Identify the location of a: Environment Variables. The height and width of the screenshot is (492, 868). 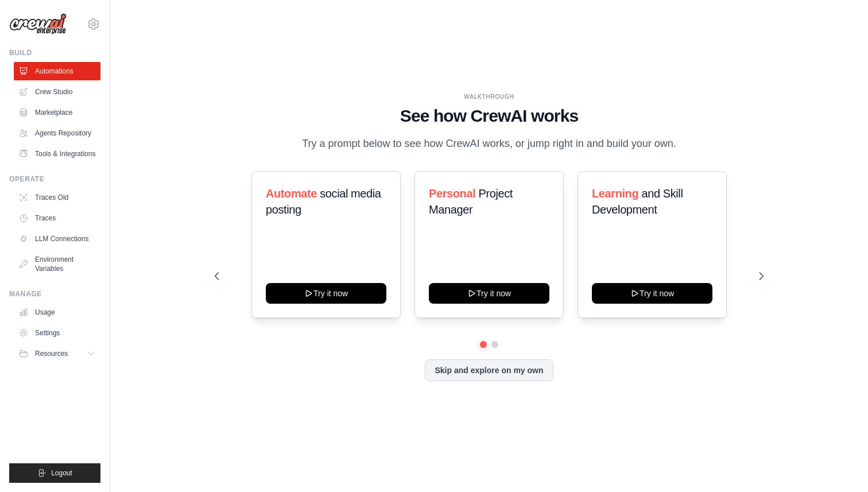
(57, 264).